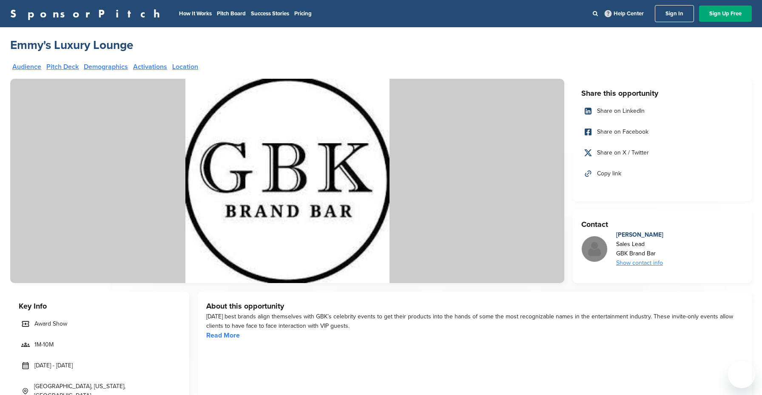 The width and height of the screenshot is (762, 395). Describe the element at coordinates (639, 263) in the screenshot. I see `div: Show contact info` at that location.